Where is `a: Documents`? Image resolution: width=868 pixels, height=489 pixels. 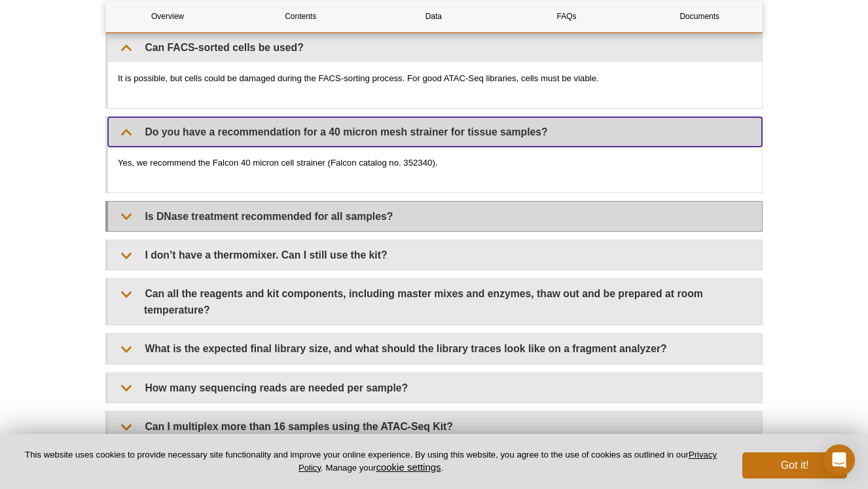
a: Documents is located at coordinates (700, 16).